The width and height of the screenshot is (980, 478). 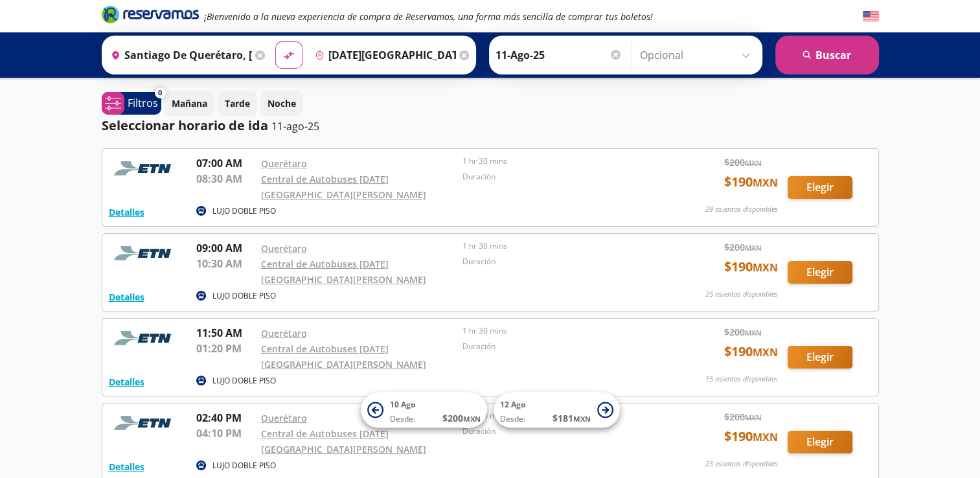 What do you see at coordinates (402, 404) in the screenshot?
I see `span: 10 Ago` at bounding box center [402, 404].